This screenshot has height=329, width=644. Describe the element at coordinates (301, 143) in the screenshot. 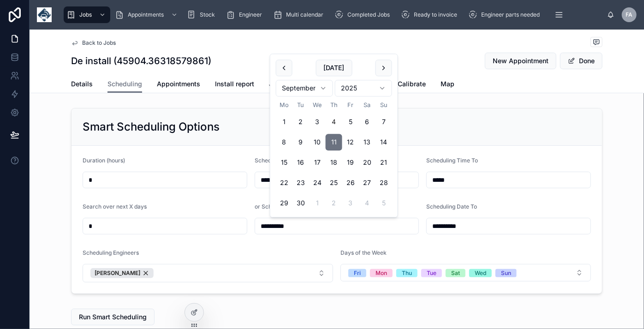

I see `button: Tuesday, 9 September 2025` at that location.